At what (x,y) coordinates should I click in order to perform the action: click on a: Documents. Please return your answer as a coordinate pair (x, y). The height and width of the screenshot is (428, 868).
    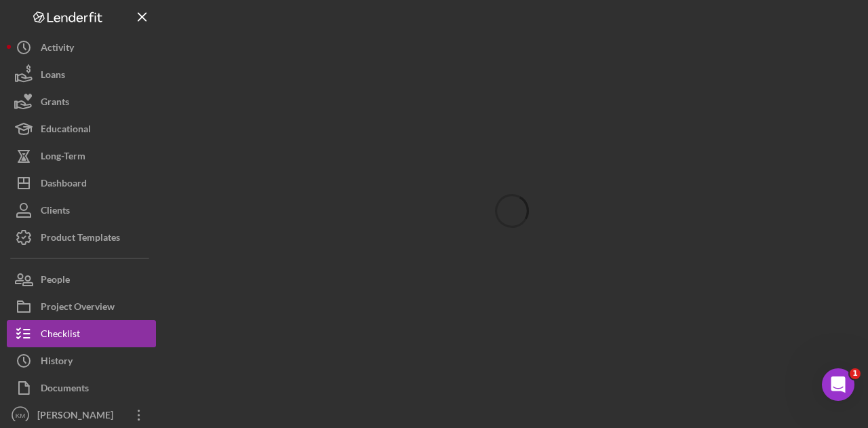
    Looking at the image, I should click on (82, 388).